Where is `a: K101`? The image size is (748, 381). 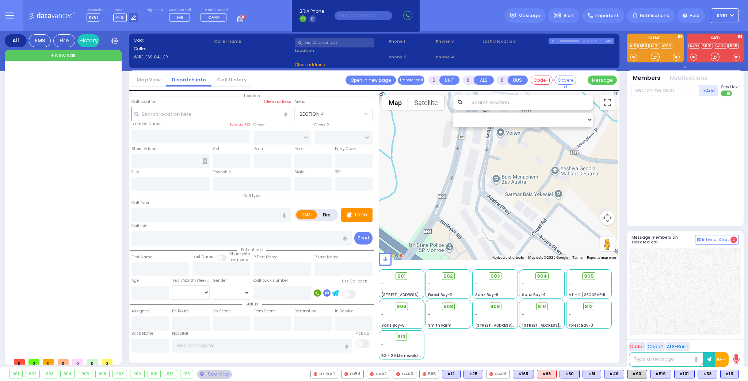 a: K101 is located at coordinates (654, 46).